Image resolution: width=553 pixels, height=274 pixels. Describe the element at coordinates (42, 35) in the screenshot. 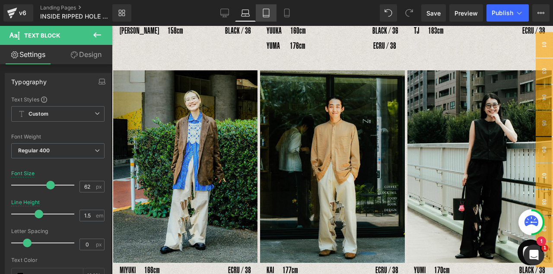

I see `span: Text Block` at that location.